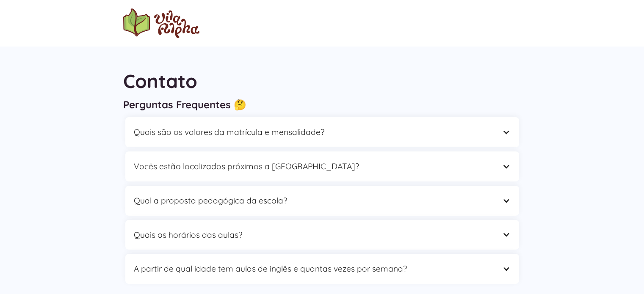 This screenshot has height=294, width=644. I want to click on h3: Perguntas Frequentes 🤔, so click(322, 104).